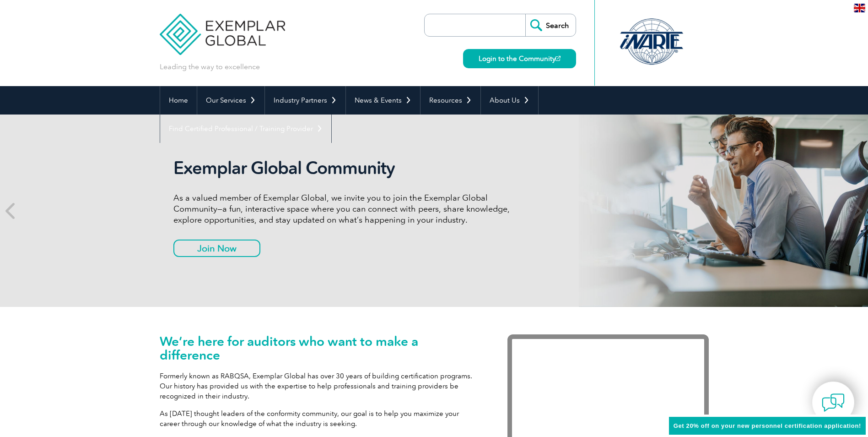 Image resolution: width=868 pixels, height=437 pixels. What do you see at coordinates (210, 66) in the screenshot?
I see `p: Leading the way to excellence` at bounding box center [210, 66].